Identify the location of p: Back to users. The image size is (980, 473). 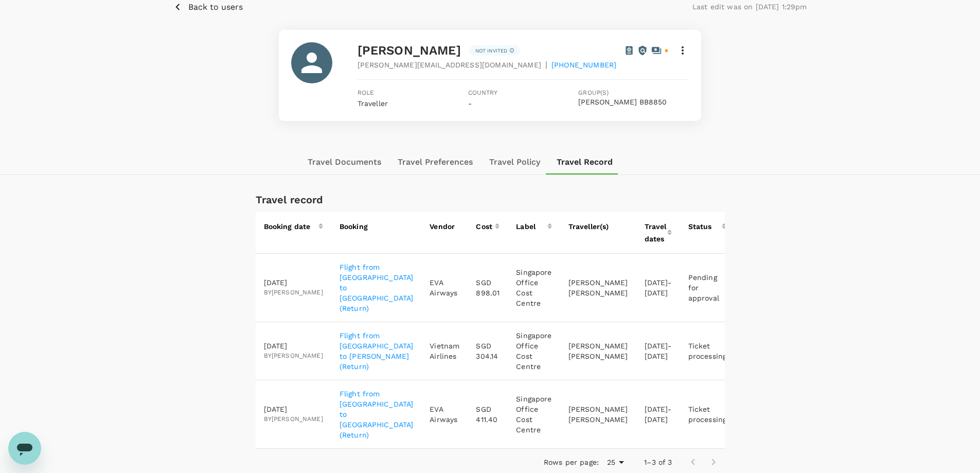
(216, 7).